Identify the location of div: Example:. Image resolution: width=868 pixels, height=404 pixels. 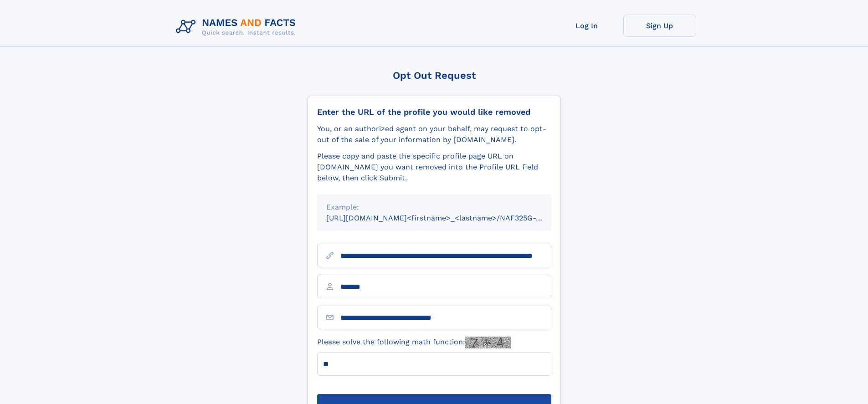
(434, 207).